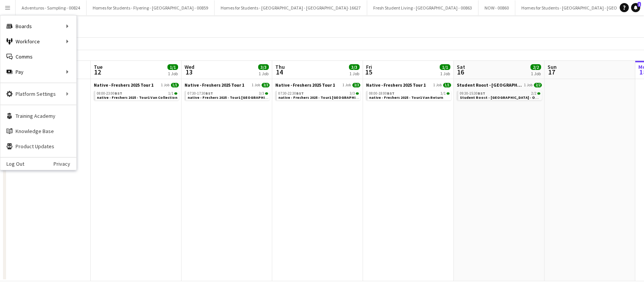 This screenshot has height=301, width=644. Describe the element at coordinates (38, 26) in the screenshot. I see `div: Boards` at that location.